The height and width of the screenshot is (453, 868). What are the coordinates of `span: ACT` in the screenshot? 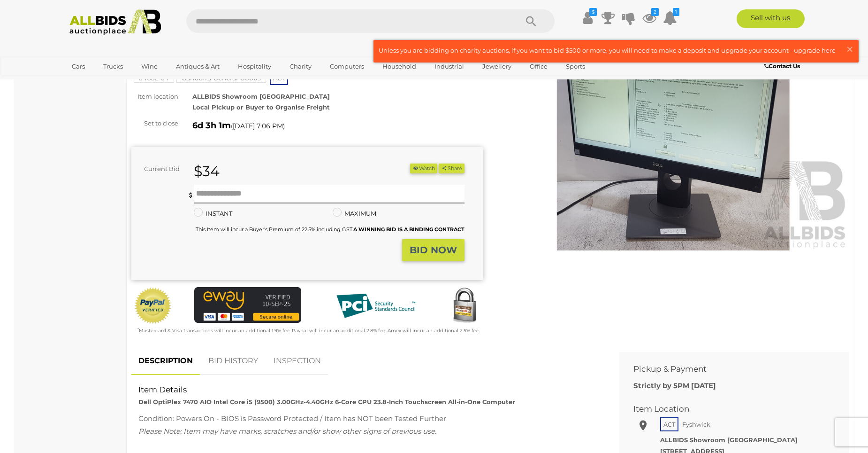 It's located at (669, 424).